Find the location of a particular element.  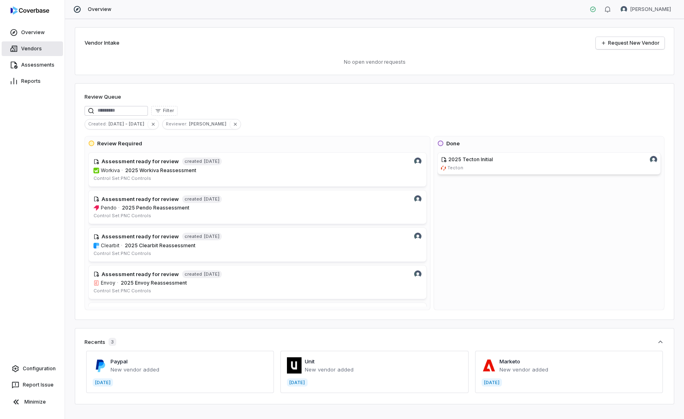

a: Request New Vendor is located at coordinates (630, 43).